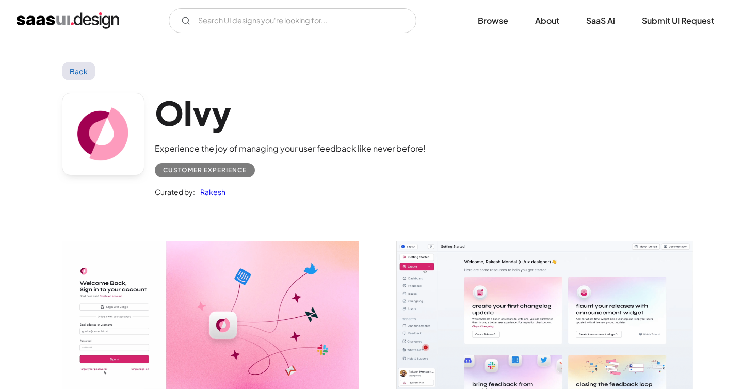 The width and height of the screenshot is (743, 389). I want to click on div: Customer Experience, so click(205, 170).